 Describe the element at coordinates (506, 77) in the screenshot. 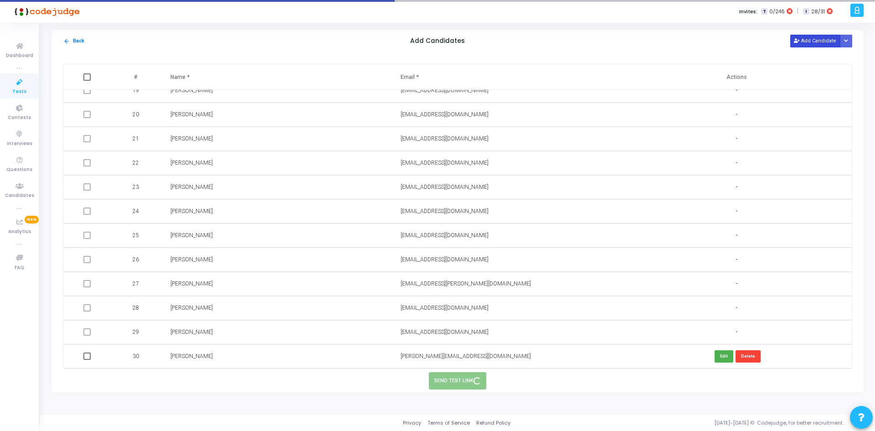

I see `th: Email *` at that location.